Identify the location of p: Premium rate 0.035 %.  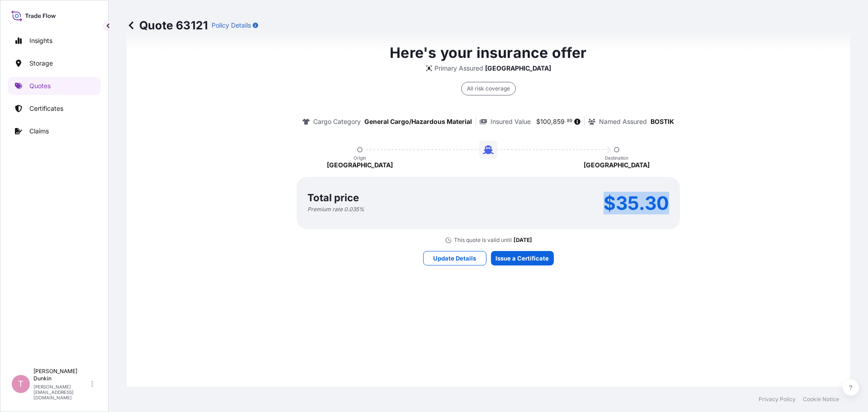
(336, 209).